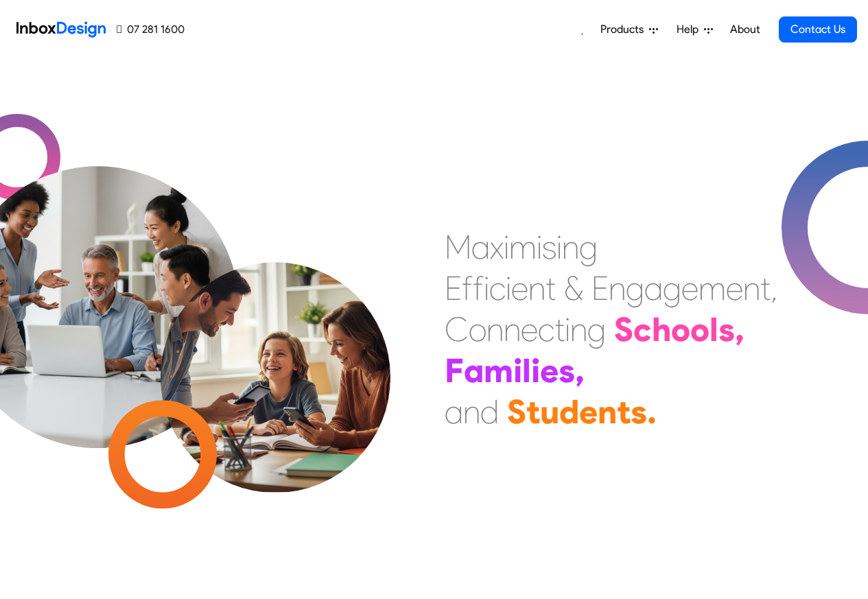 The image size is (868, 599). I want to click on span: Help, so click(690, 30).